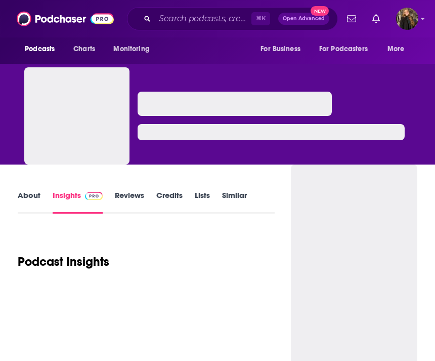  I want to click on a: Similar, so click(234, 202).